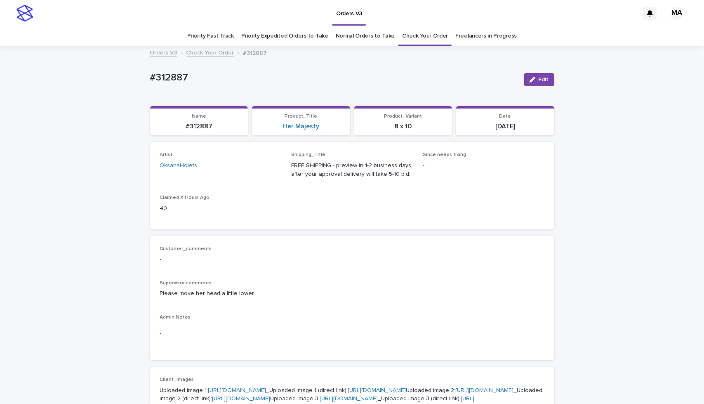 The height and width of the screenshot is (404, 704). What do you see at coordinates (301, 116) in the screenshot?
I see `span: Product_Title` at bounding box center [301, 116].